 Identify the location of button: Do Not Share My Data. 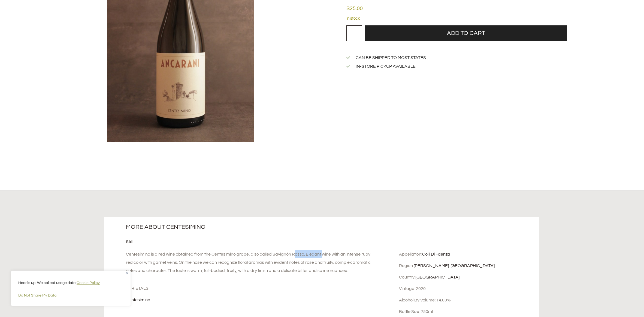
(71, 295).